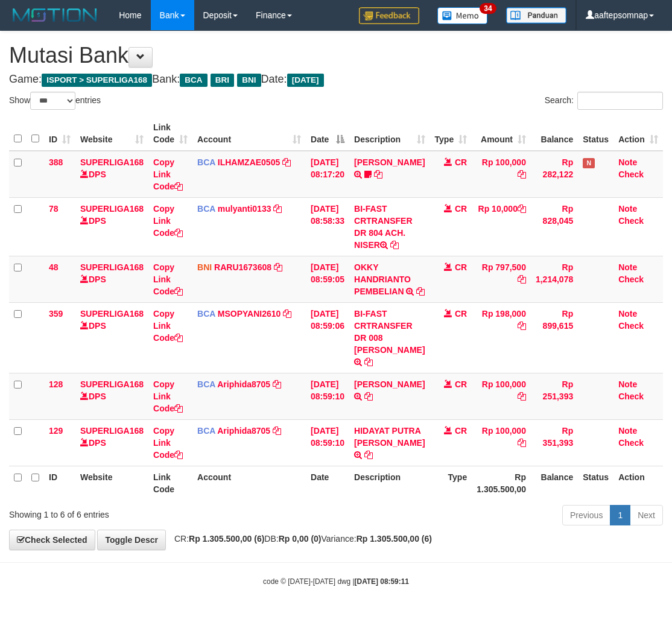 Image resolution: width=672 pixels, height=628 pixels. Describe the element at coordinates (451, 483) in the screenshot. I see `th: Type` at that location.